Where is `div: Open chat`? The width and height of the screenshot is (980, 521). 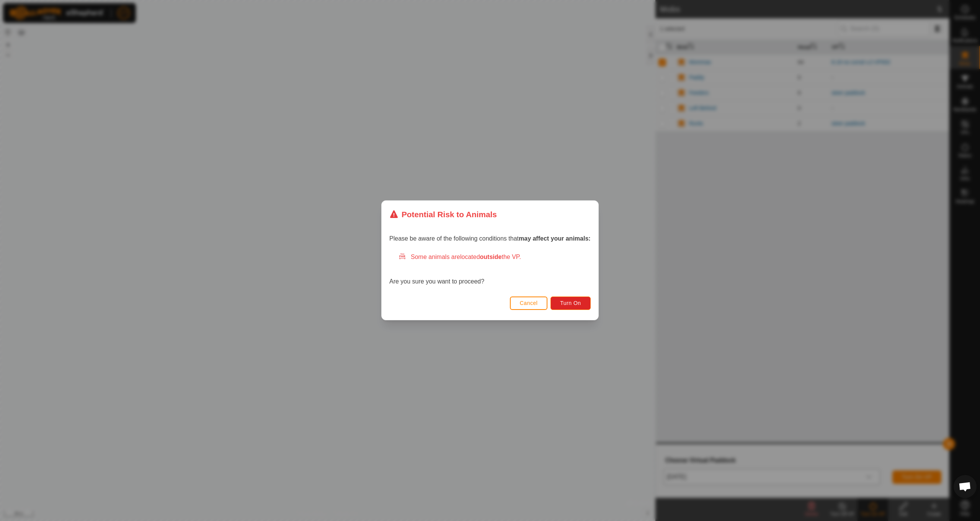
div: Open chat is located at coordinates (965, 486).